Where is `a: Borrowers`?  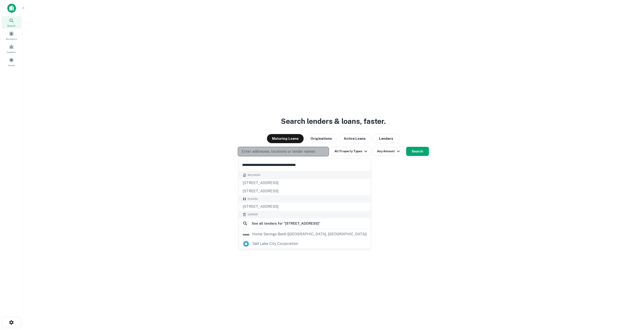 a: Borrowers is located at coordinates (11, 35).